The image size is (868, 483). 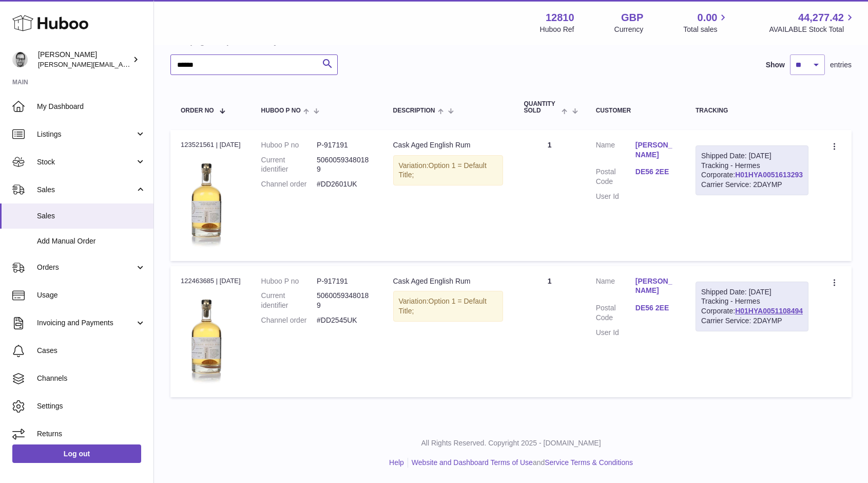 I want to click on img: logo_orange.svg, so click(x=20, y=20).